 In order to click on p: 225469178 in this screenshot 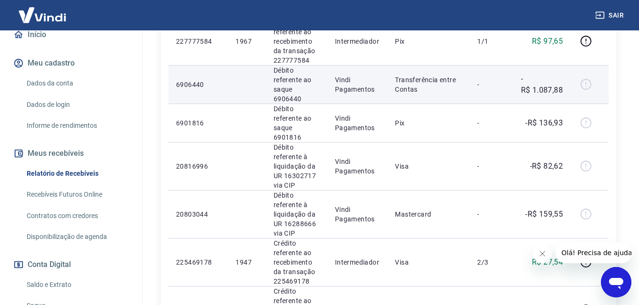, I will do `click(198, 262)`.